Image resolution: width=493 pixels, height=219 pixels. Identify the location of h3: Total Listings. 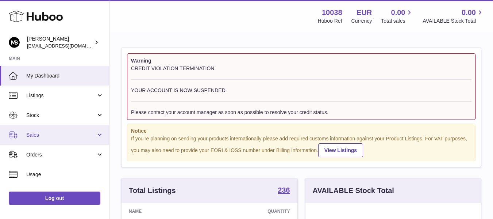
(152, 190).